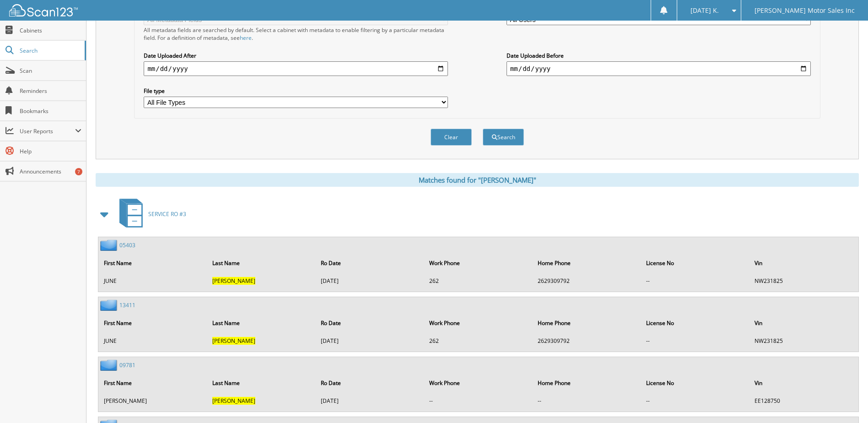 This screenshot has width=868, height=423. What do you see at coordinates (51, 90) in the screenshot?
I see `span: Reminders` at bounding box center [51, 90].